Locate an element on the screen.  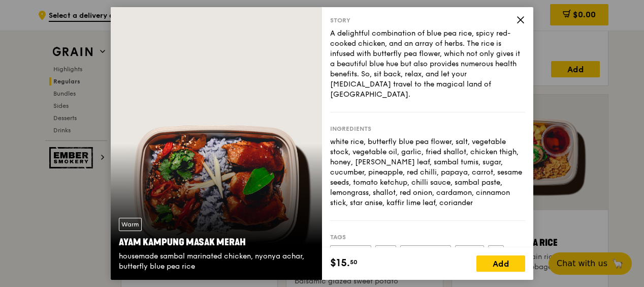
span: 50 is located at coordinates (353, 262).